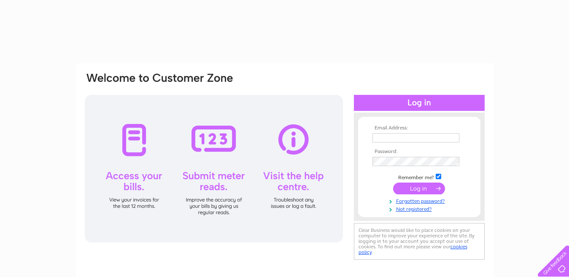 The width and height of the screenshot is (569, 277). What do you see at coordinates (419, 241) in the screenshot?
I see `div: Clear Business would like to place cookies on your computer to improve your experience of the sit...` at bounding box center [419, 241].